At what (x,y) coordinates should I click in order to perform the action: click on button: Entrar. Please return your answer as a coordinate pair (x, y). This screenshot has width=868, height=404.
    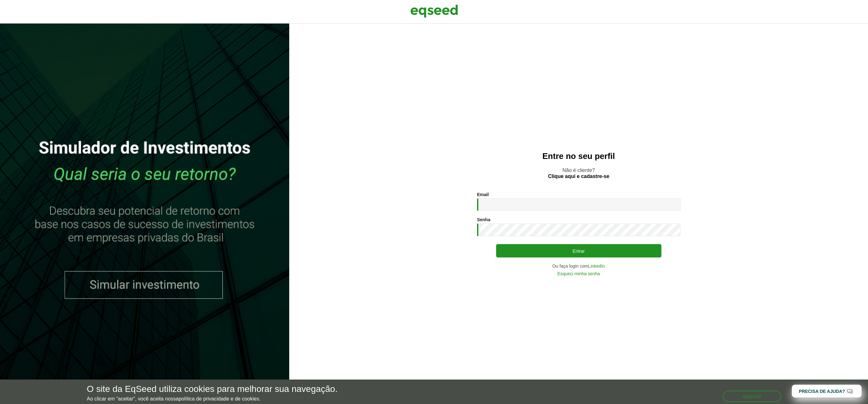
    Looking at the image, I should click on (579, 251).